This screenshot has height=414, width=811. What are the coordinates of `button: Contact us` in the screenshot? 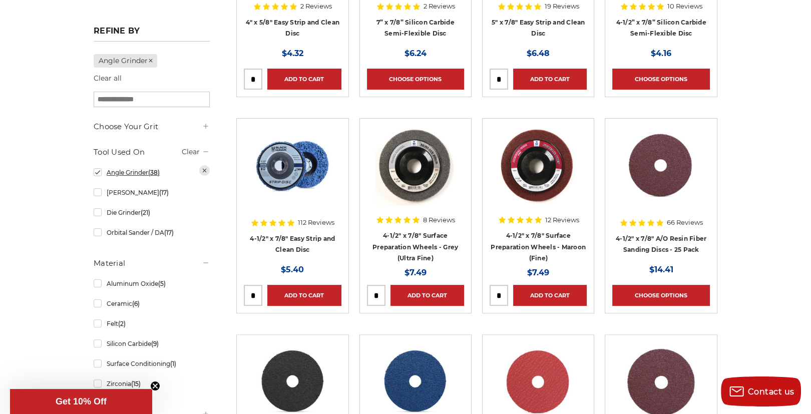 It's located at (761, 391).